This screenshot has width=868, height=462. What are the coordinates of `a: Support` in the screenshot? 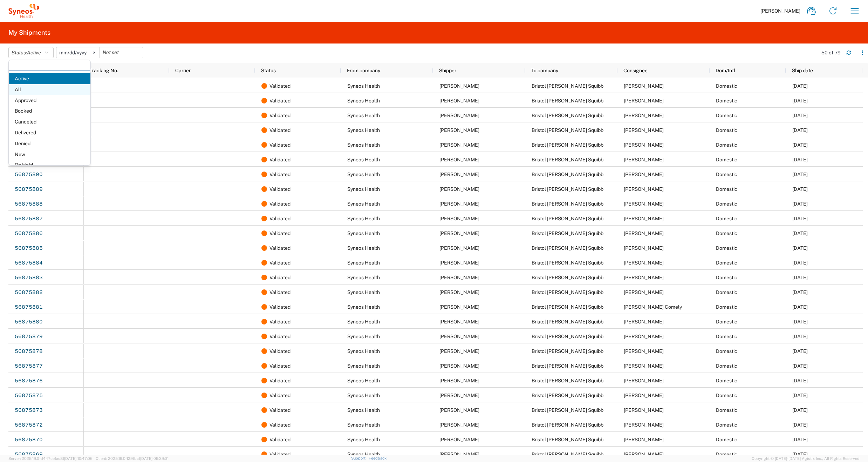 It's located at (360, 458).